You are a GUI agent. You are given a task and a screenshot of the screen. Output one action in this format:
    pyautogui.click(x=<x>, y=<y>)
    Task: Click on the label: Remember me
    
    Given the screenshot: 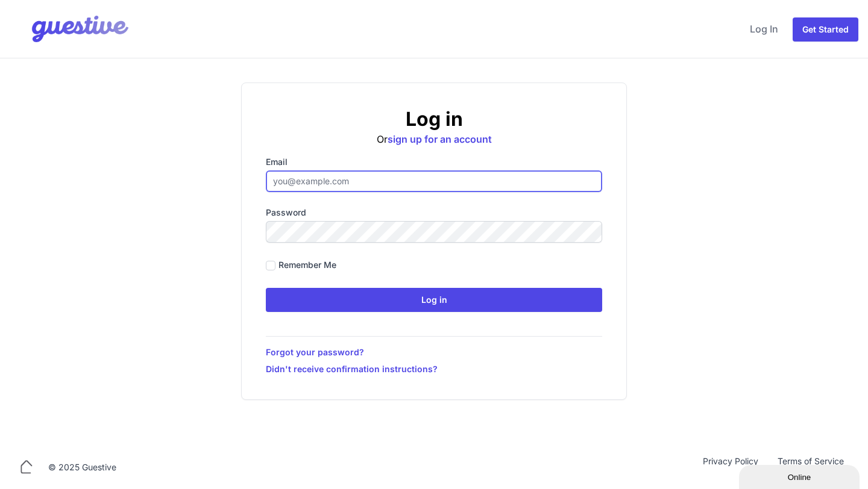 What is the action you would take?
    pyautogui.click(x=307, y=265)
    